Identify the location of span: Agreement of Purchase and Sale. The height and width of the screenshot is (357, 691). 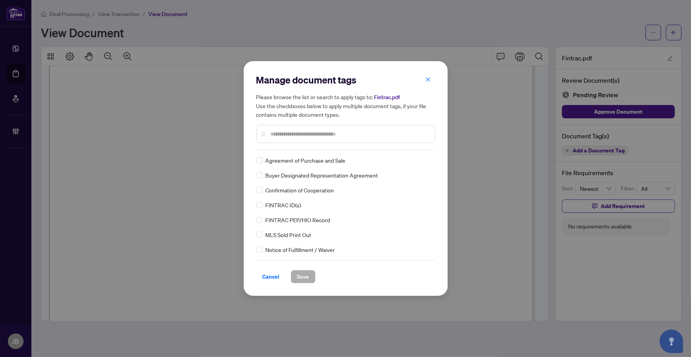
(306, 161).